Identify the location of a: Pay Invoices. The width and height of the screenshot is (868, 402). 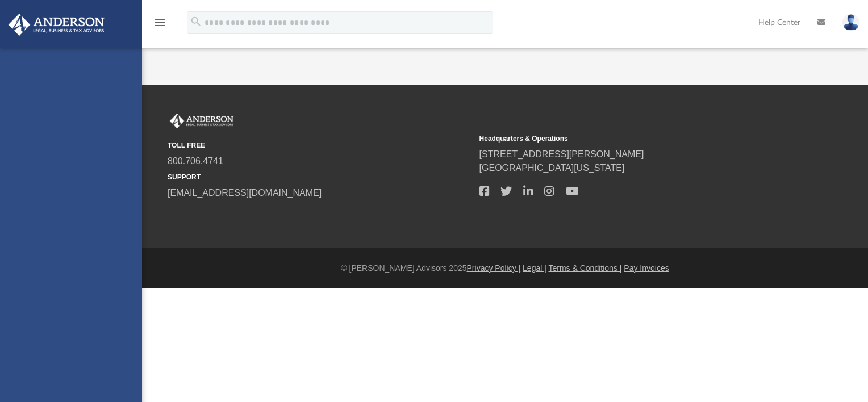
(646, 268).